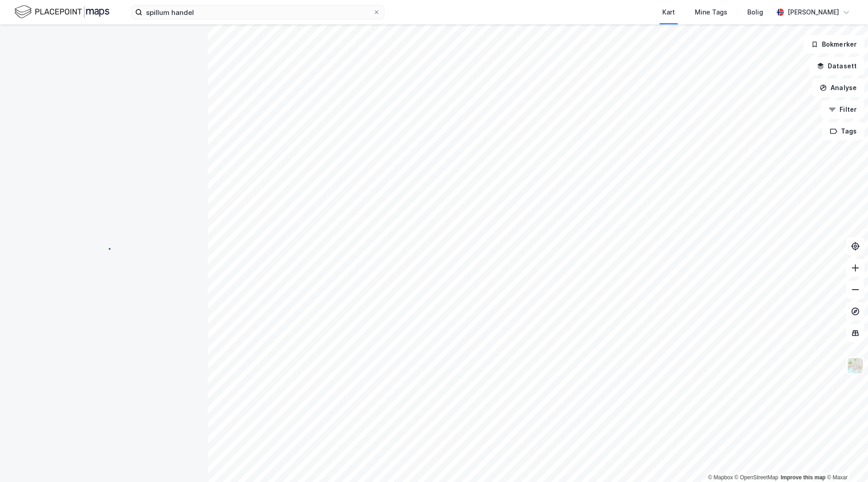 Image resolution: width=868 pixels, height=482 pixels. Describe the element at coordinates (833, 45) in the screenshot. I see `button: Bokmerker` at that location.